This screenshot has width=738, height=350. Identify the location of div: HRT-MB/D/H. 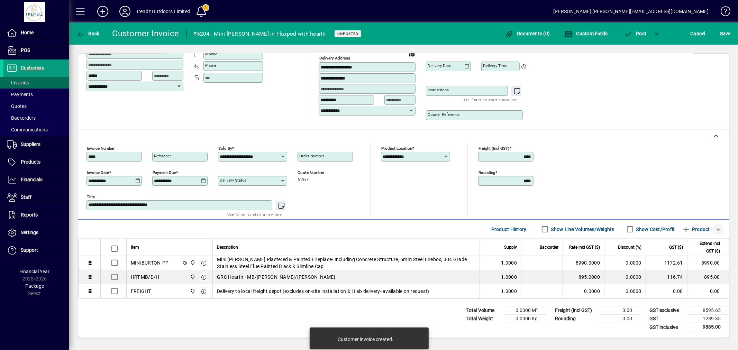
(145, 277).